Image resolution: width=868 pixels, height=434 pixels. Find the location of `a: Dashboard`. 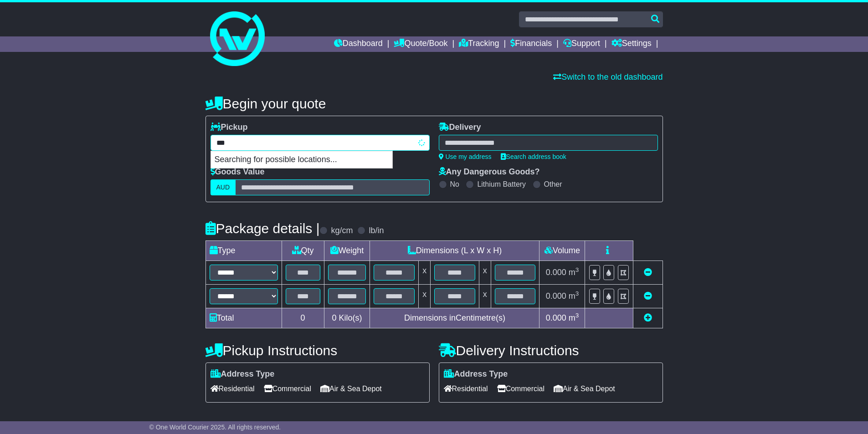

a: Dashboard is located at coordinates (358, 44).